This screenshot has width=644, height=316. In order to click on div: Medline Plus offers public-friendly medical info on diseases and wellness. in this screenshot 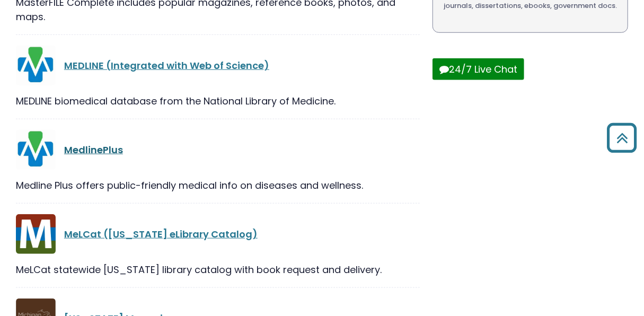, I will do `click(218, 185)`.